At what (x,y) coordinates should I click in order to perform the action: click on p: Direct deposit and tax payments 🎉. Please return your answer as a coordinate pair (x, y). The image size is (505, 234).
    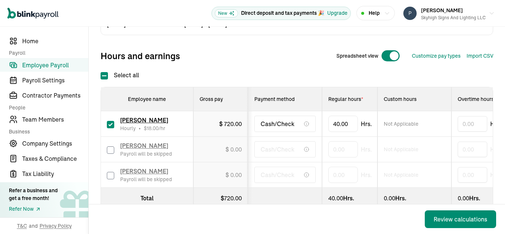
    Looking at the image, I should click on (282, 13).